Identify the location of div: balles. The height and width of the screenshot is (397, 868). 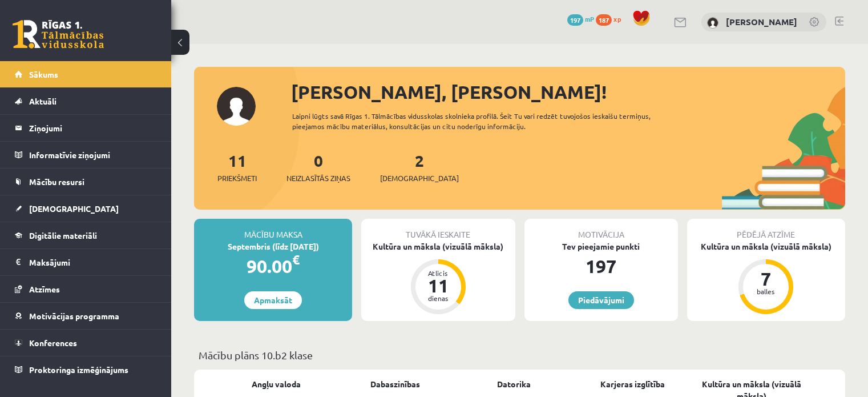
(766, 292).